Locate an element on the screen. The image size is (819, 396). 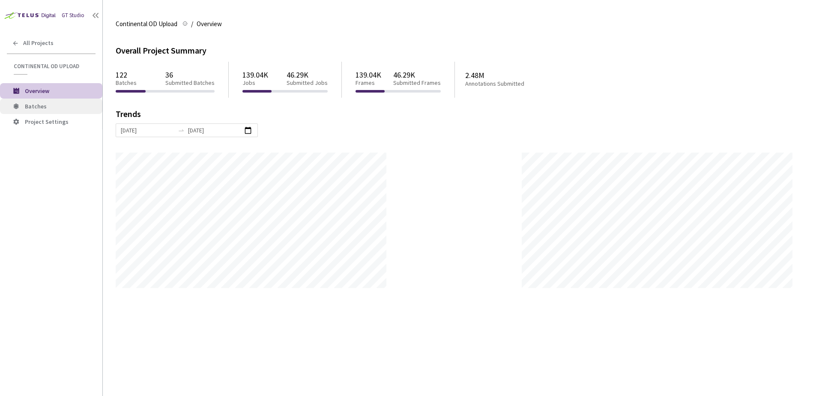
span: to is located at coordinates (181, 130).